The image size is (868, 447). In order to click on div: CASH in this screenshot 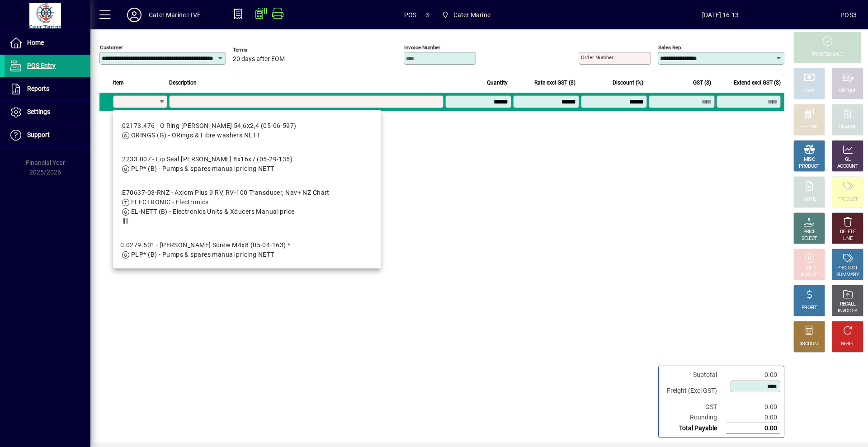, I will do `click(809, 91)`.